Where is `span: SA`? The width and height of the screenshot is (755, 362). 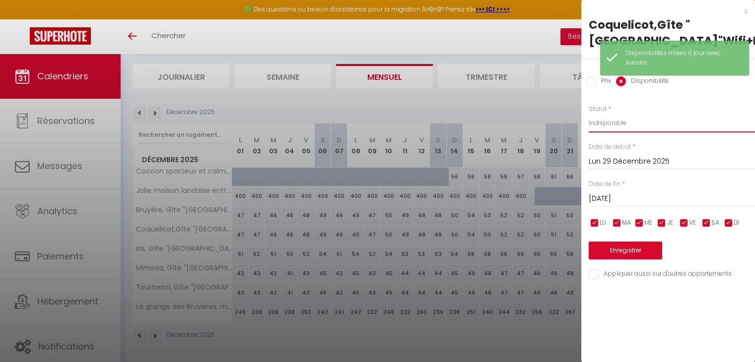
span: SA is located at coordinates (715, 223).